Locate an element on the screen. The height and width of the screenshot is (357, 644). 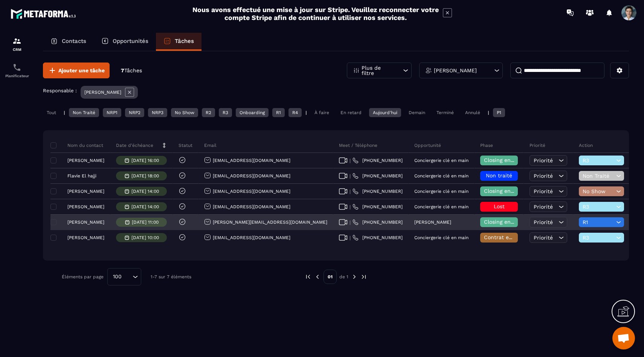
span: Non Traité is located at coordinates (598, 176).